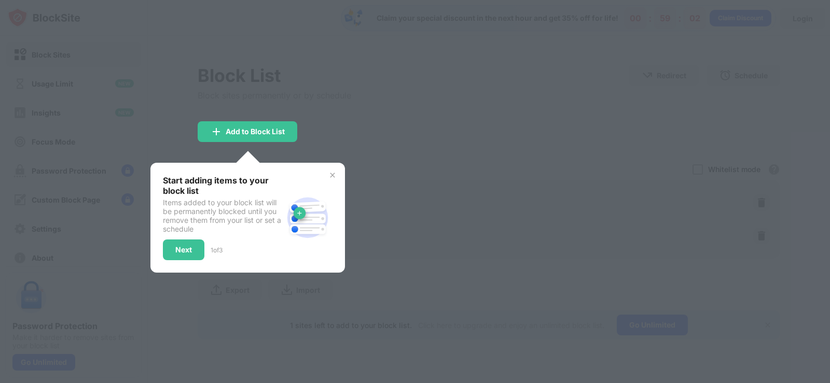 The height and width of the screenshot is (383, 830). What do you see at coordinates (184, 250) in the screenshot?
I see `div: Next` at bounding box center [184, 250].